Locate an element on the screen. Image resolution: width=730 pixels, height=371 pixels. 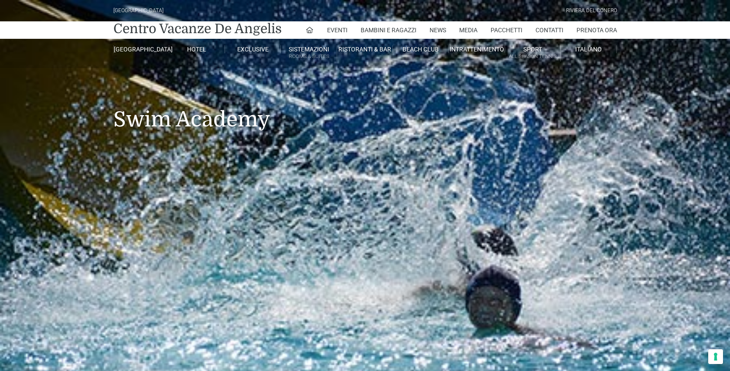
button: Le tue preferenze relative al consenso per le tecnologie di tracciamento is located at coordinates (715, 357).